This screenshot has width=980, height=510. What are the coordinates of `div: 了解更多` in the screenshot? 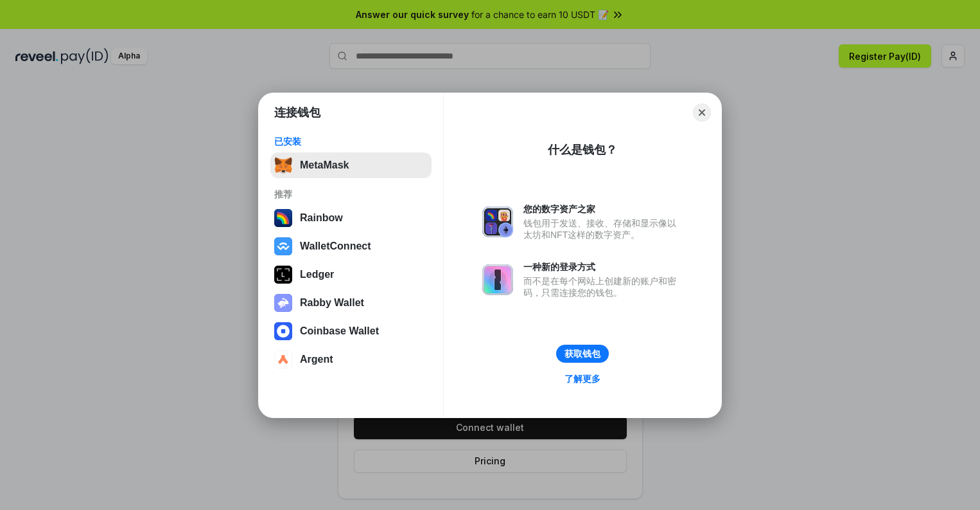 It's located at (583, 378).